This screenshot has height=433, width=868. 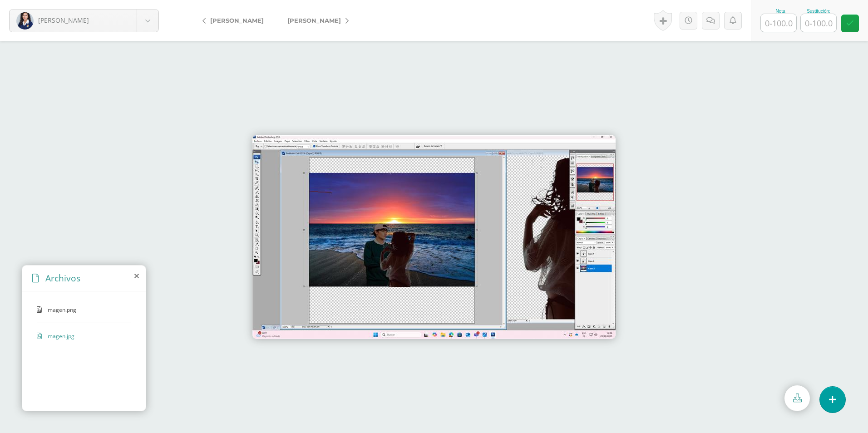 I want to click on span: Archivos, so click(x=63, y=278).